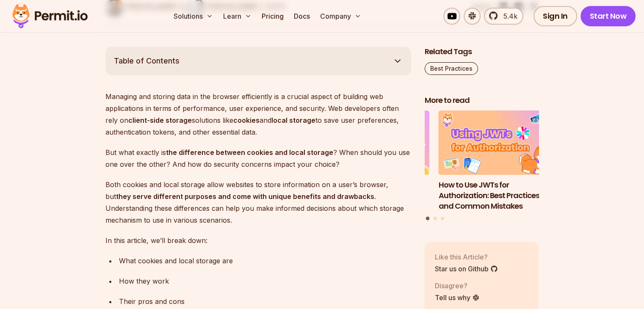 Image resolution: width=644 pixels, height=309 pixels. What do you see at coordinates (496, 143) in the screenshot?
I see `img: How to Use JWTs for Authorization: Best Practices and Common Mistakes` at bounding box center [496, 143].